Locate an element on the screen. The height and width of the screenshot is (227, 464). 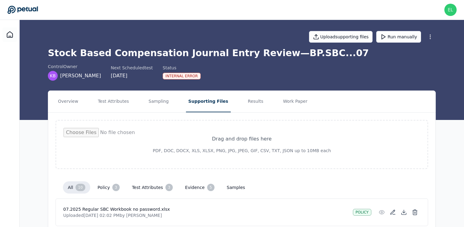
a: Dashboard is located at coordinates (10, 35).